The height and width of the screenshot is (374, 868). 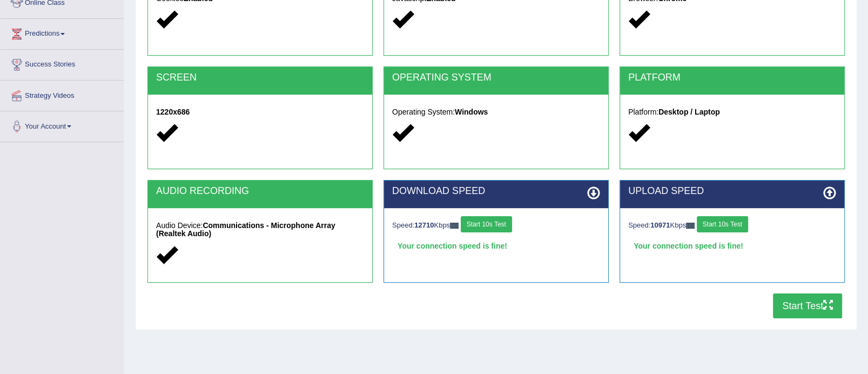 I want to click on h5: Audio Device:, so click(x=260, y=230).